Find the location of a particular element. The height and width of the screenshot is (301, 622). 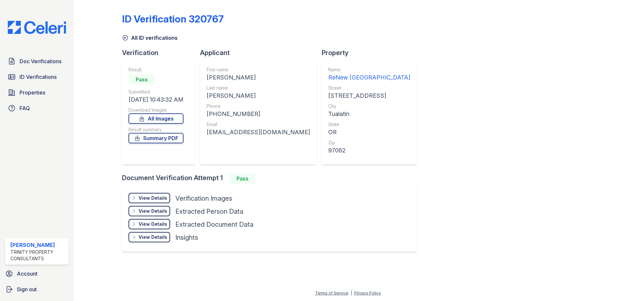

span: Sign out is located at coordinates (27, 289).